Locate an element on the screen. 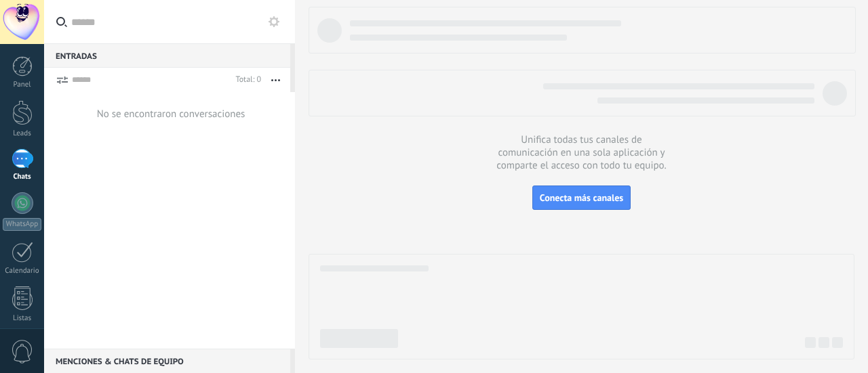  div: Chats is located at coordinates (22, 177).